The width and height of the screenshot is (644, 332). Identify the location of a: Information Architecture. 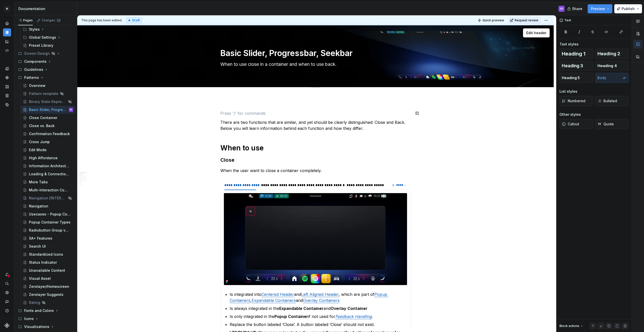
(48, 166).